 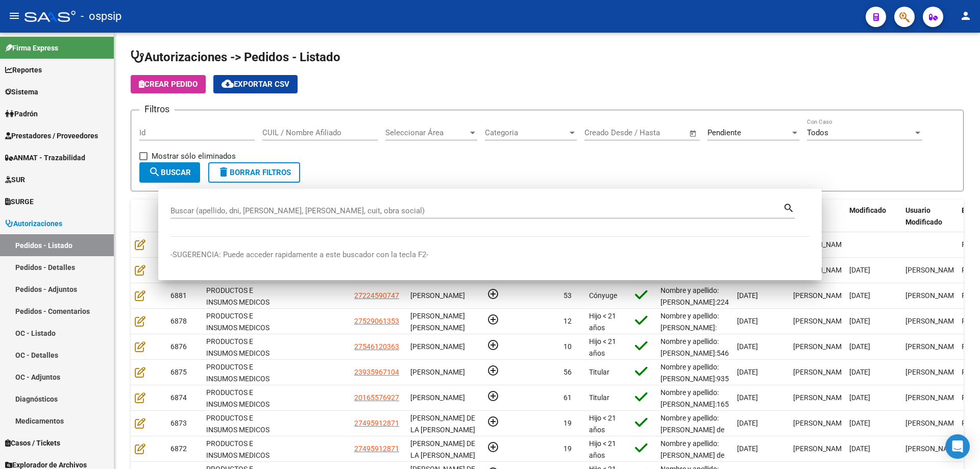 I want to click on mat-icon: delete, so click(x=223, y=172).